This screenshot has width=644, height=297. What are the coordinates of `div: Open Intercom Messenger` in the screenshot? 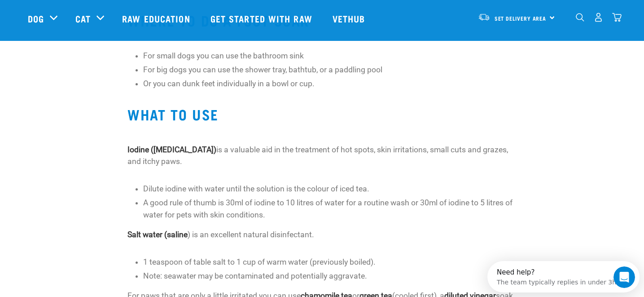 It's located at (80, 16).